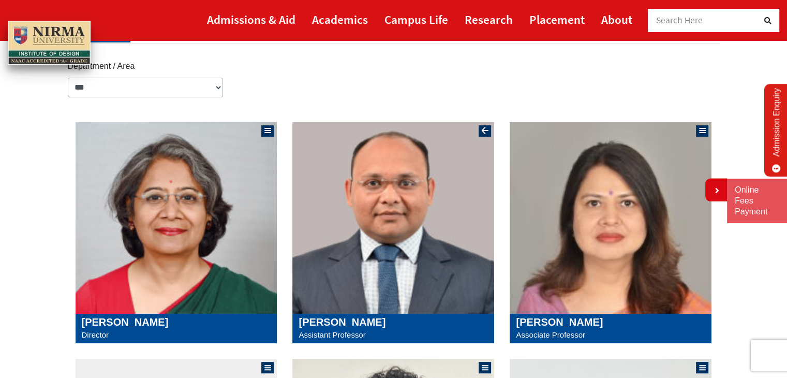  Describe the element at coordinates (251, 19) in the screenshot. I see `a: Admissions & Aid` at that location.